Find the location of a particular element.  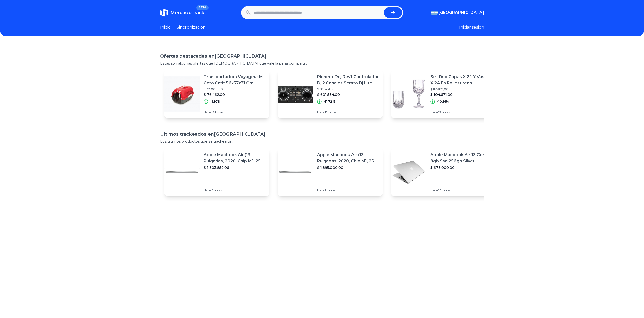

p: $ 76.462,00 is located at coordinates (234, 95).